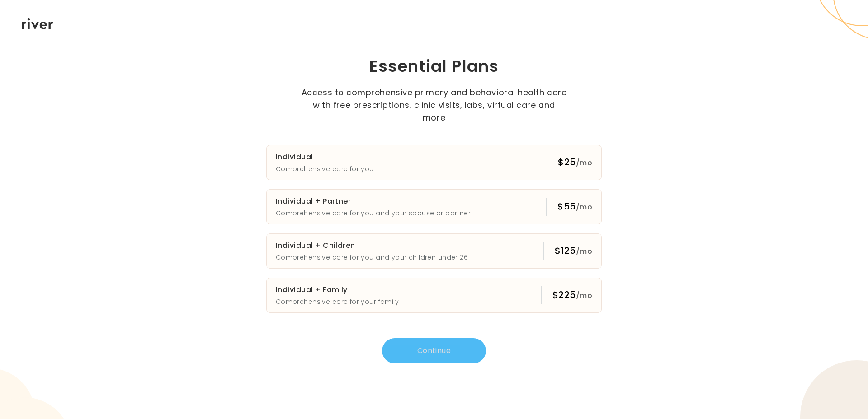 The width and height of the screenshot is (868, 419). What do you see at coordinates (372, 257) in the screenshot?
I see `p: Comprehensive care for you and your children under 26` at bounding box center [372, 257].